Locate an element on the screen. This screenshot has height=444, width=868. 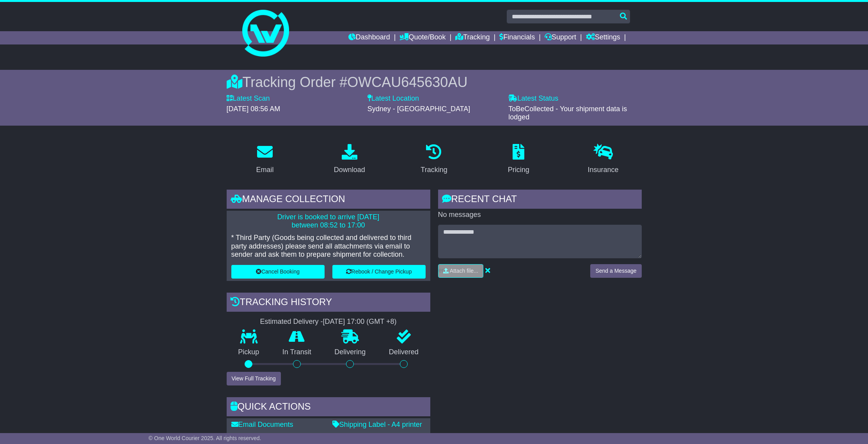
button: View Full Tracking is located at coordinates (253, 378).